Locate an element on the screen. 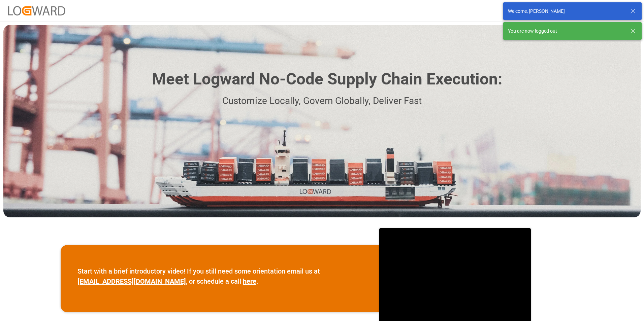 This screenshot has height=321, width=644. img: Logward_new_orange.png is located at coordinates (37, 11).